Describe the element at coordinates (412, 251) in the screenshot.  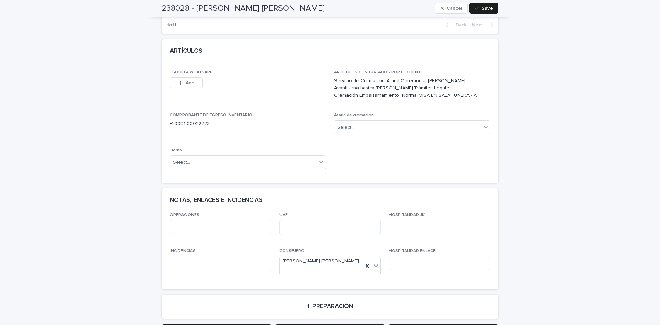
I see `span: HOSPITALIDAD ENLACE` at that location.